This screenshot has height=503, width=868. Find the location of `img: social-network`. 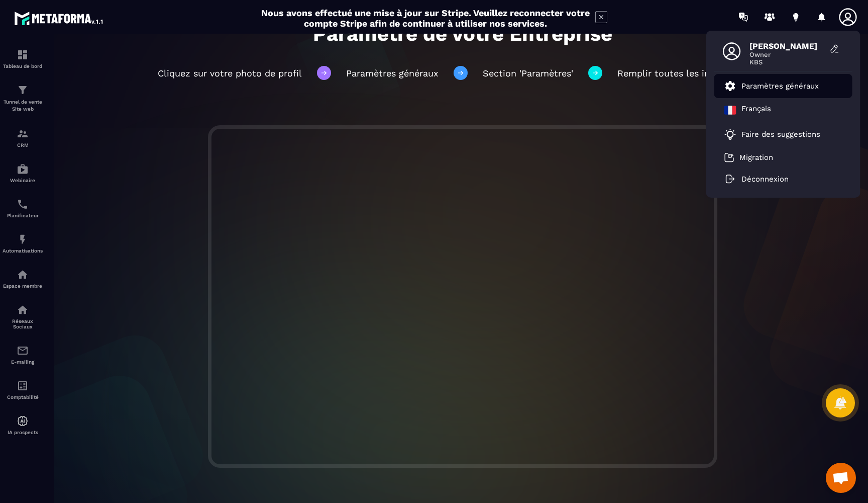

img: social-network is located at coordinates (23, 310).